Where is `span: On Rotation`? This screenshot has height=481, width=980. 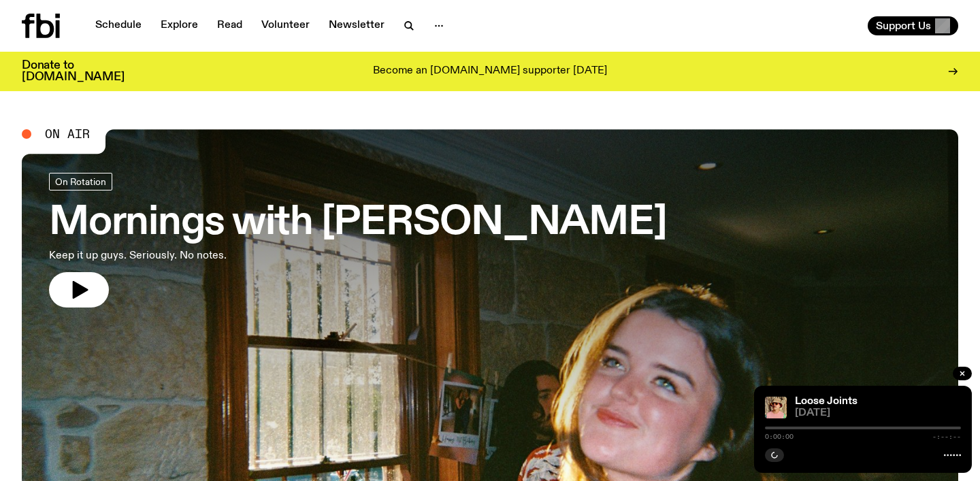 span: On Rotation is located at coordinates (81, 181).